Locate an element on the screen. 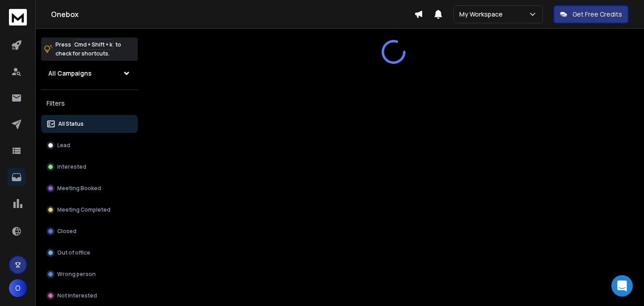 Image resolution: width=644 pixels, height=306 pixels. p: Meeting Booked is located at coordinates (79, 188).